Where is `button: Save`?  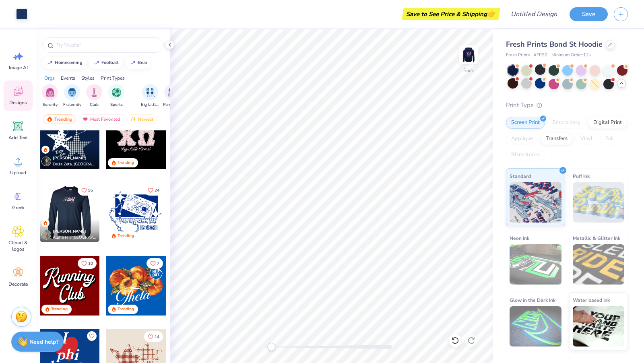 button: Save is located at coordinates (589, 14).